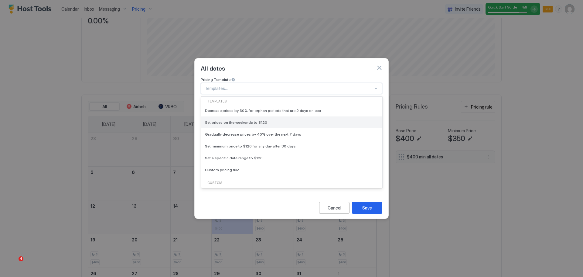 The height and width of the screenshot is (277, 583). Describe the element at coordinates (263, 110) in the screenshot. I see `span: Decrease prices by 30% for orphan periods that are 2 days or less` at that location.